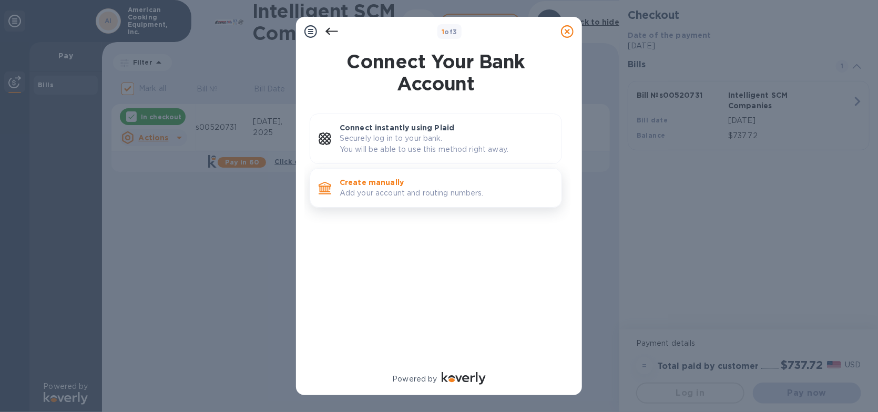 Image resolution: width=878 pixels, height=412 pixels. Describe the element at coordinates (436, 73) in the screenshot. I see `h1: Connect Your Bank Account` at that location.